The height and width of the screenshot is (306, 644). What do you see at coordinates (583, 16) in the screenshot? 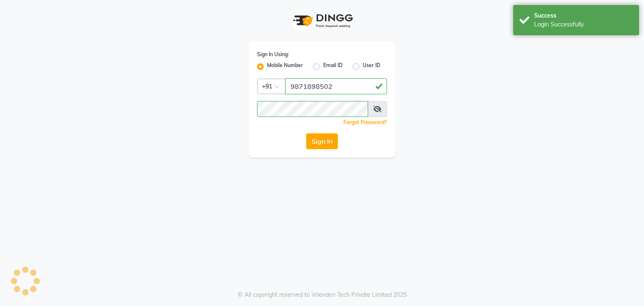
I see `div: Success` at bounding box center [583, 16].